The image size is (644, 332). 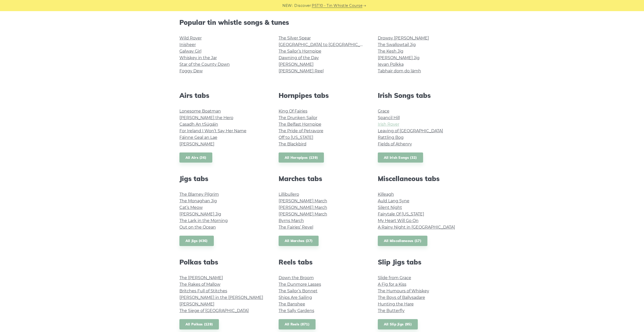 What do you see at coordinates (188, 44) in the screenshot?
I see `a: Inisheer` at bounding box center [188, 44].